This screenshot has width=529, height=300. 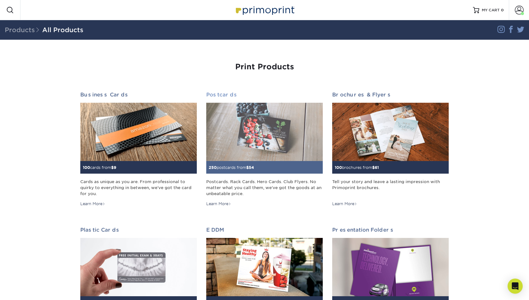 I want to click on img: EDDM, so click(x=264, y=266).